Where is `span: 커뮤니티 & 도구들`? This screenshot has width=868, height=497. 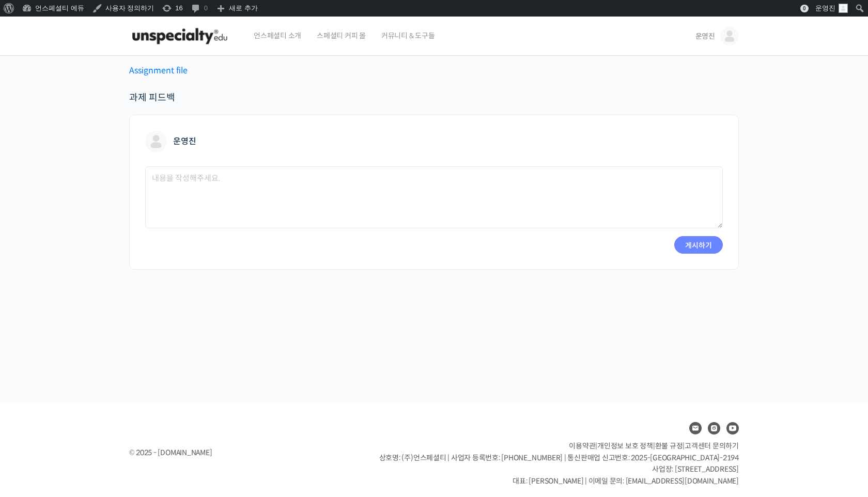 span: 커뮤니티 & 도구들 is located at coordinates (408, 36).